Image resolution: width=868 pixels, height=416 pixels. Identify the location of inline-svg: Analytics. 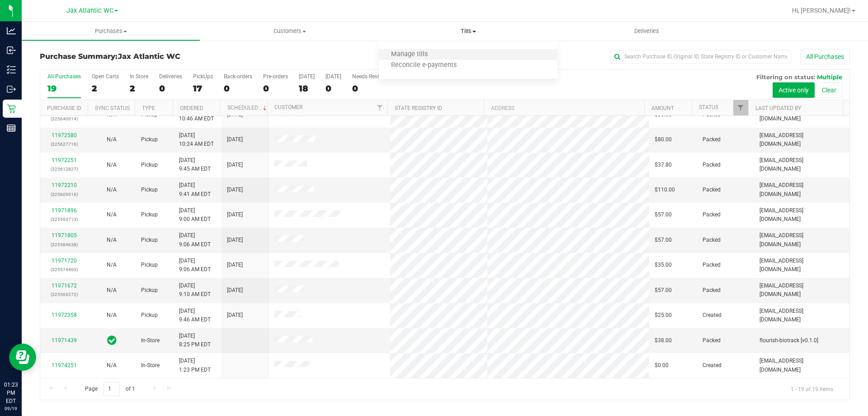
(11, 31).